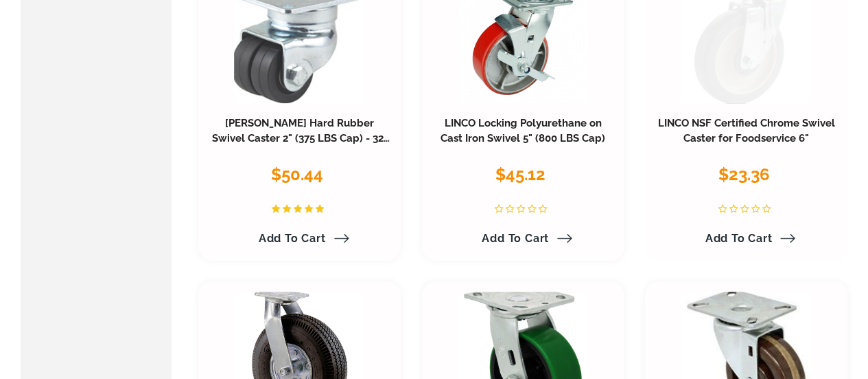 This screenshot has height=379, width=868. I want to click on span: $50.44, so click(297, 174).